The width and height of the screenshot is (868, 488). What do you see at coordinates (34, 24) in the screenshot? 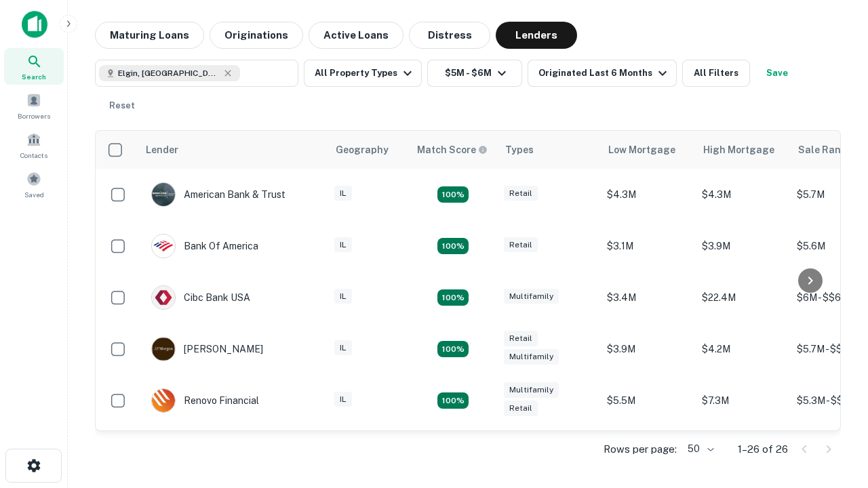
I see `img: capitalize-icon.png` at bounding box center [34, 24].